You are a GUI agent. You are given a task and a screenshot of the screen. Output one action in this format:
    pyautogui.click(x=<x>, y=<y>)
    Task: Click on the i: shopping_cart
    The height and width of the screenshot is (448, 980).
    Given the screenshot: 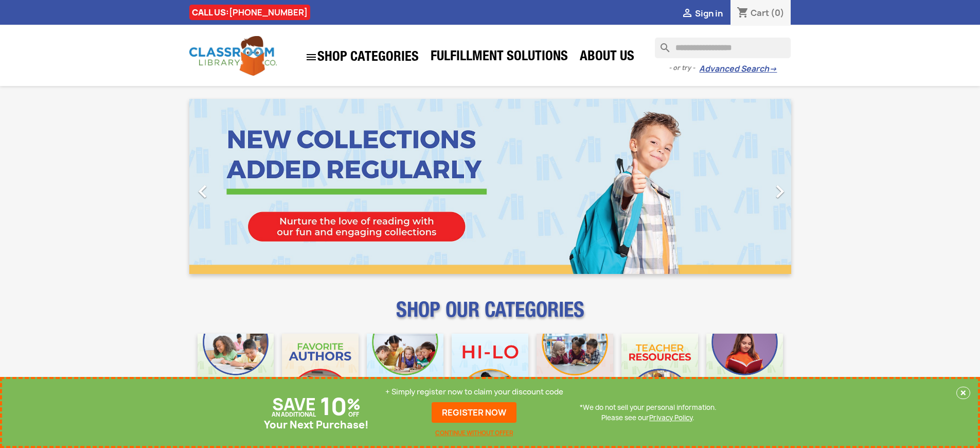 What is the action you would take?
    pyautogui.click(x=743, y=13)
    